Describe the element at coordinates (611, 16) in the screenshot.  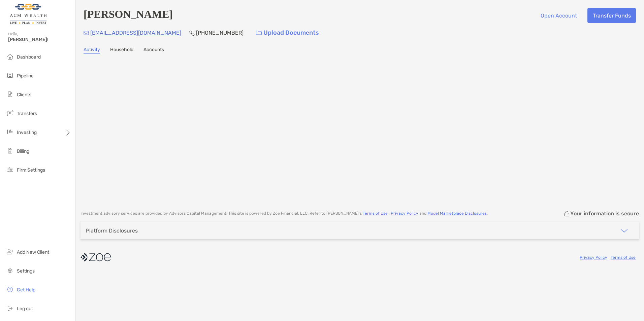
I see `button: Transfer Funds` at that location.